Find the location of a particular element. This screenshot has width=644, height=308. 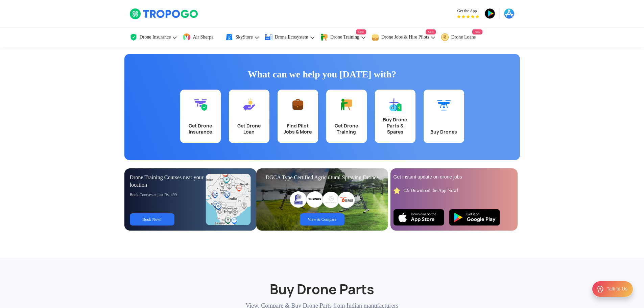

div: DGCA Type Certified Agricultural Spraying Drones is located at coordinates (322, 177).